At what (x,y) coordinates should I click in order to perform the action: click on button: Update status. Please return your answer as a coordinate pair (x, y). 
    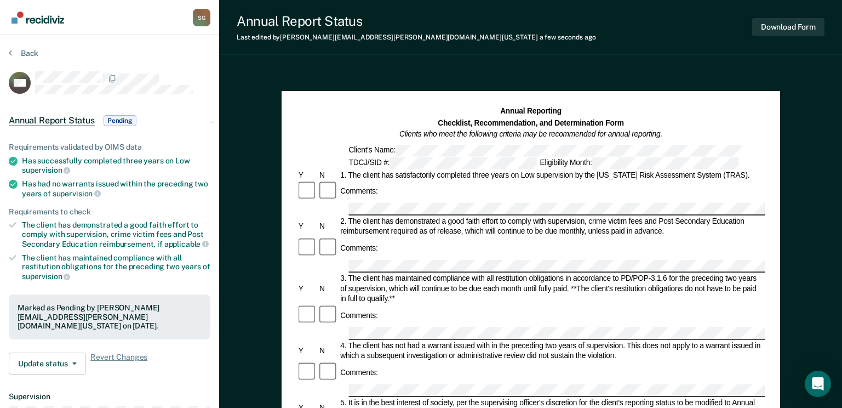
    Looking at the image, I should click on (47, 363).